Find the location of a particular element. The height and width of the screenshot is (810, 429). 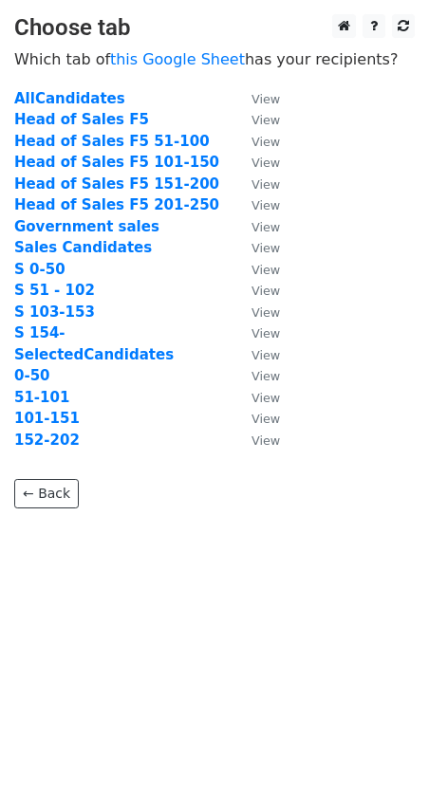

strong: Government sales is located at coordinates (86, 227).